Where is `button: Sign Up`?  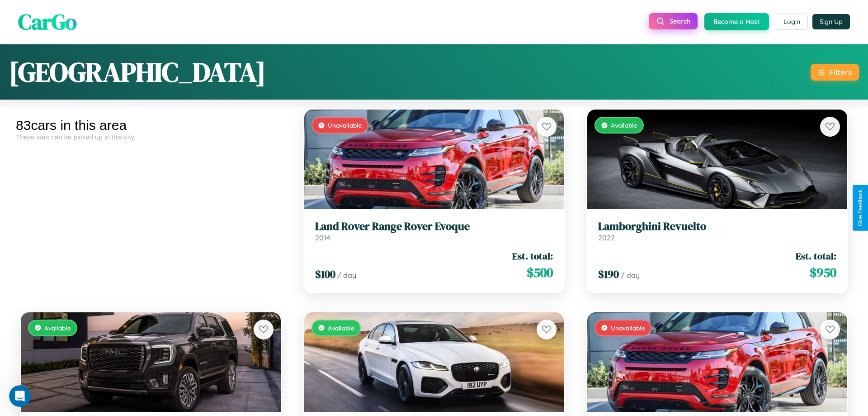
button: Sign Up is located at coordinates (831, 22).